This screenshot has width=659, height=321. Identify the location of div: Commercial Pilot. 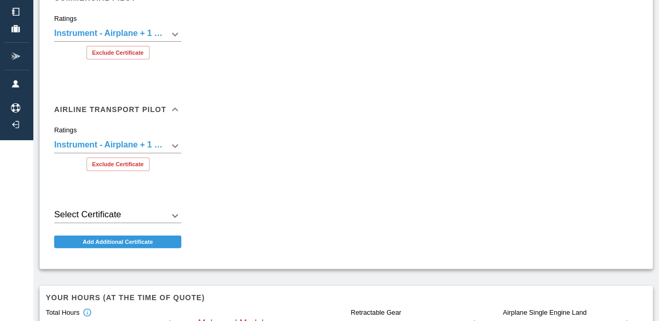
(118, 41).